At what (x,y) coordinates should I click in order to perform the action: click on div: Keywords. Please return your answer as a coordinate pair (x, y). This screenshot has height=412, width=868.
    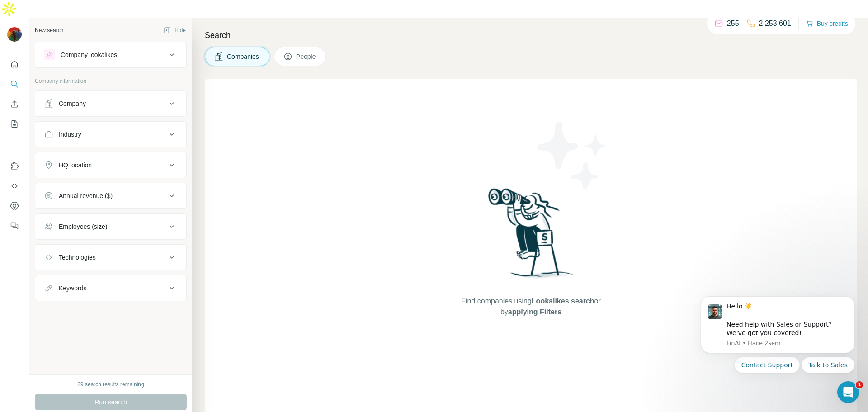
    Looking at the image, I should click on (72, 288).